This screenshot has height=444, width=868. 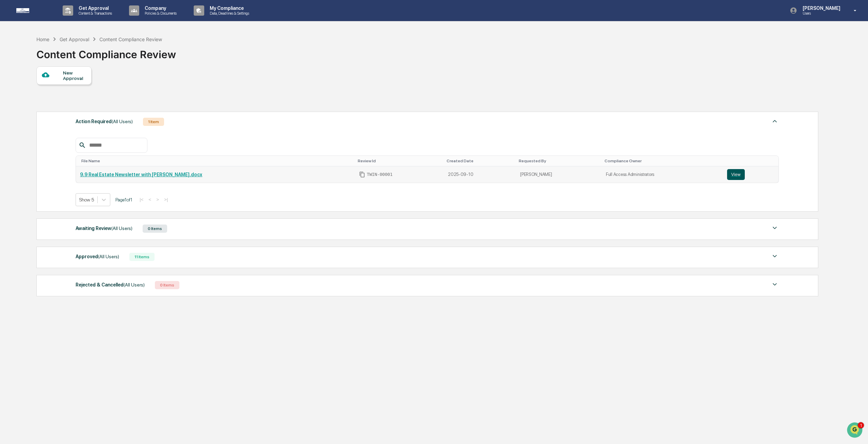 I want to click on p: My Compliance, so click(x=228, y=8).